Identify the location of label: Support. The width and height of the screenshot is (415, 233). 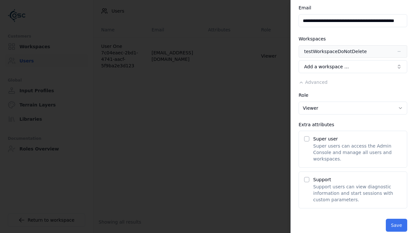
(322, 180).